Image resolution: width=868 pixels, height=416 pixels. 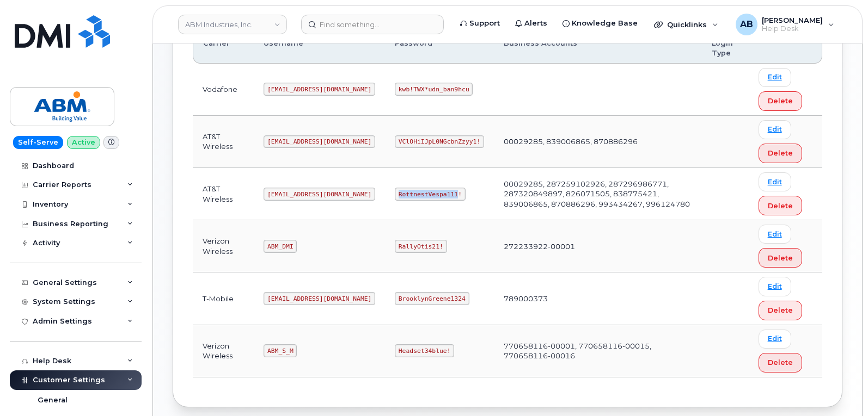 I want to click on code: VClOHiIJpL0NGcbnZzyy1!, so click(x=439, y=142).